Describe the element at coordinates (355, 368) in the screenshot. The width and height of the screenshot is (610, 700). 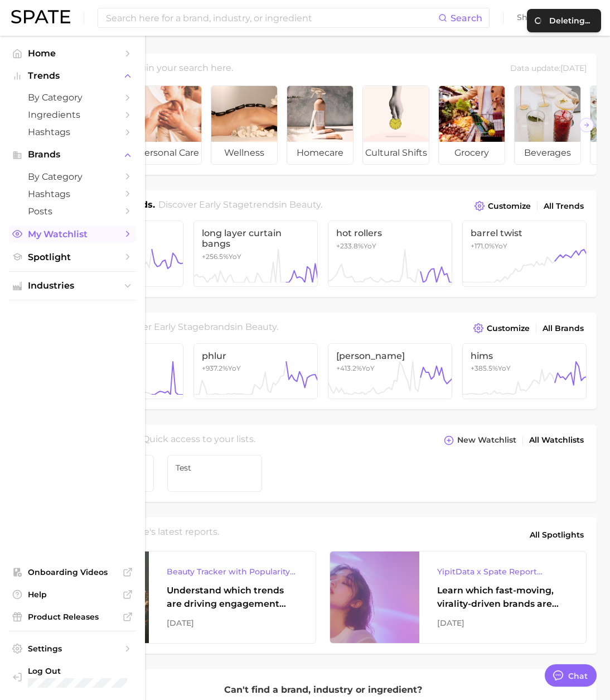
I see `span: +413.2% YoY` at that location.